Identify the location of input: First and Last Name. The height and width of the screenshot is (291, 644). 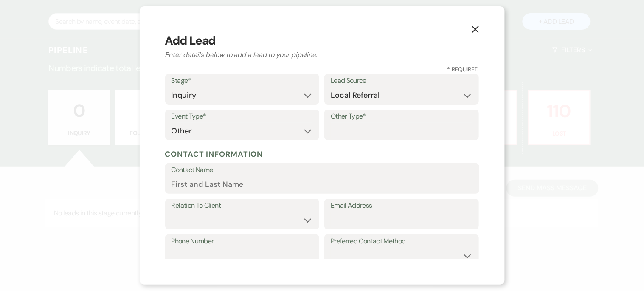
(322, 184).